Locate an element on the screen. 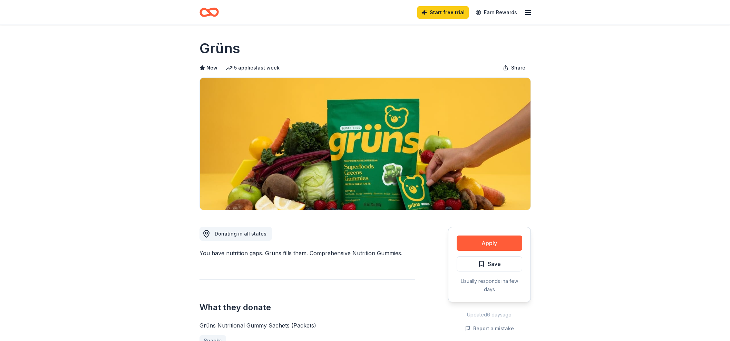 The height and width of the screenshot is (341, 730). h1: Grüns is located at coordinates (220, 48).